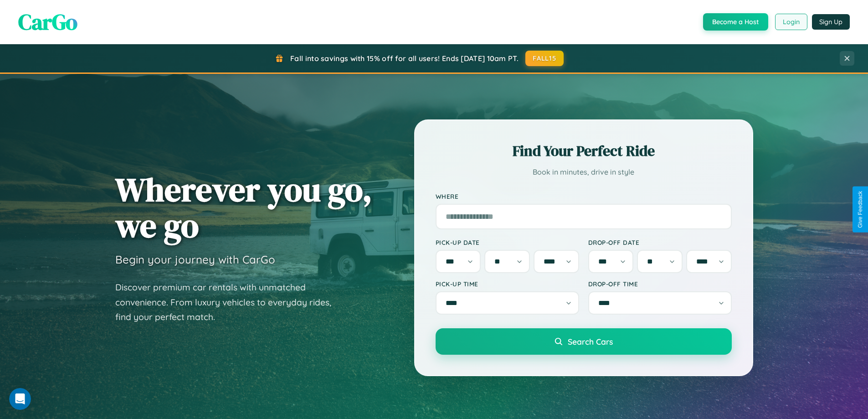 This screenshot has height=419, width=868. Describe the element at coordinates (230, 302) in the screenshot. I see `p: Discover premium car rentals with unmatched convenience. From luxury vehicles to everyday rides, ...` at that location.